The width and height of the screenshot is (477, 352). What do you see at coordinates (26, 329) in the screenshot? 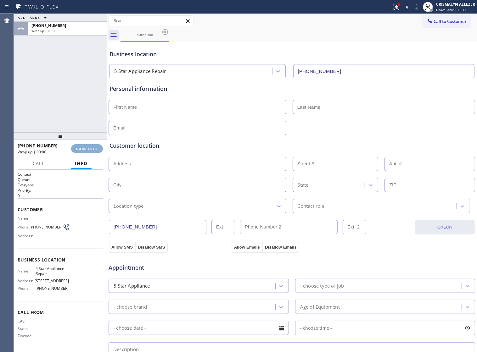
I see `span: State:` at bounding box center [26, 329].